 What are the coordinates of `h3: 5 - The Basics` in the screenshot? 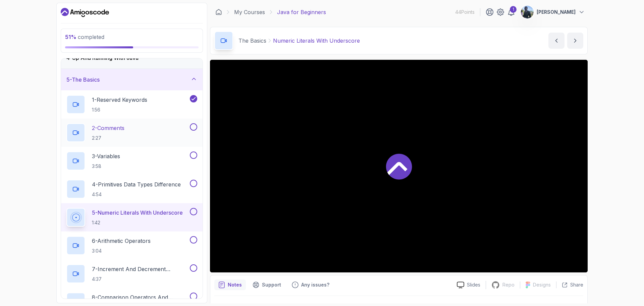 It's located at (83, 79).